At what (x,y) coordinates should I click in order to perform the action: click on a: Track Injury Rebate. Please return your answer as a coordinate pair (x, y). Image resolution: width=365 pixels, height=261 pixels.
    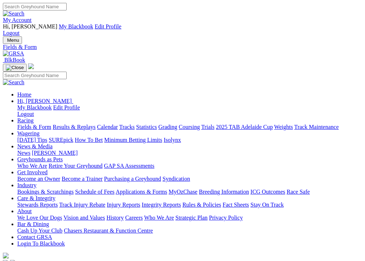
    Looking at the image, I should click on (82, 205).